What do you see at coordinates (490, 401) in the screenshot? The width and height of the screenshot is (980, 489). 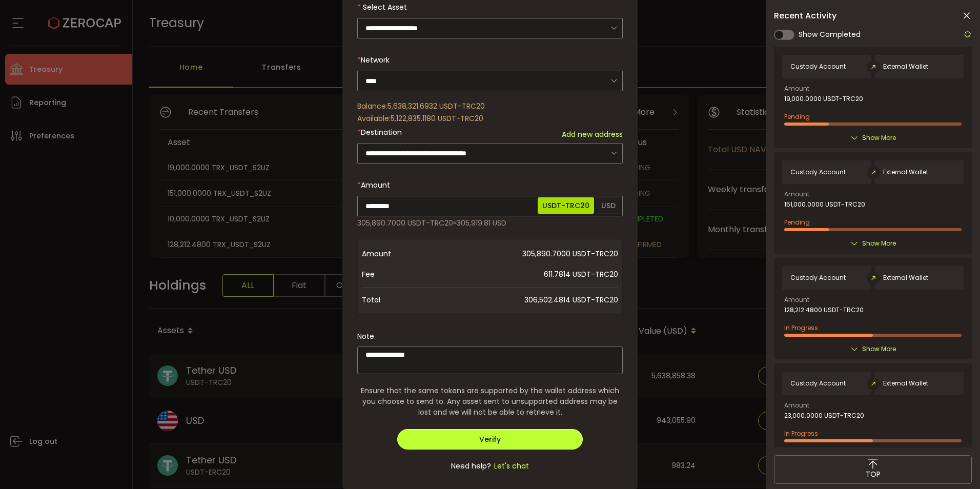 I see `span: Ensure that the same tokens are supported by the wallet address which you choose to send to. Any ...` at bounding box center [490, 401].